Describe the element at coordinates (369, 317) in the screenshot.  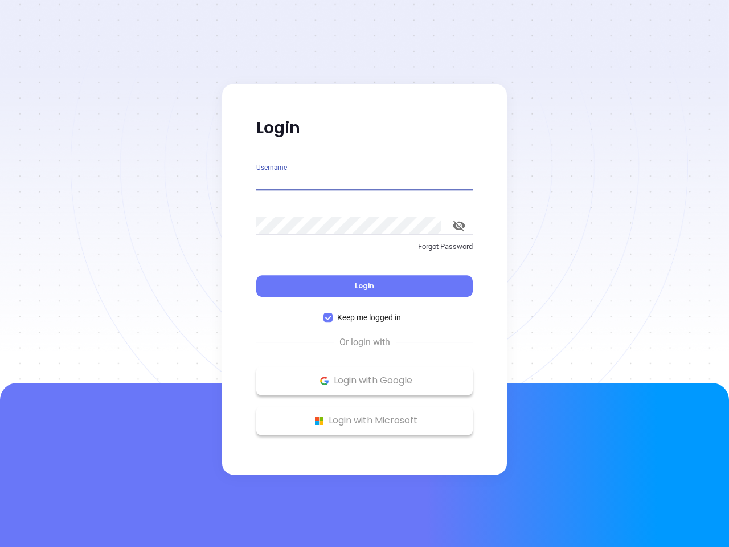
I see `span: Keep me logged in` at that location.